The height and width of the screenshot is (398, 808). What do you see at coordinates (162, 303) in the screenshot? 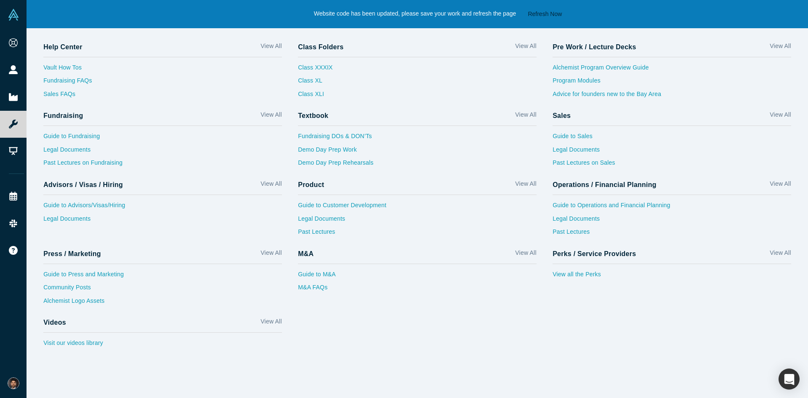
I see `a: Alchemist Logo Assets` at bounding box center [162, 303].